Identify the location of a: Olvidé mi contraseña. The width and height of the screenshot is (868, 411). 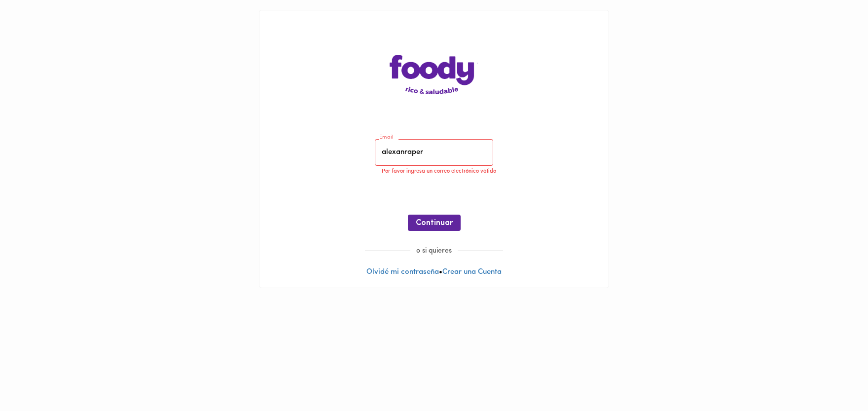
(402, 272).